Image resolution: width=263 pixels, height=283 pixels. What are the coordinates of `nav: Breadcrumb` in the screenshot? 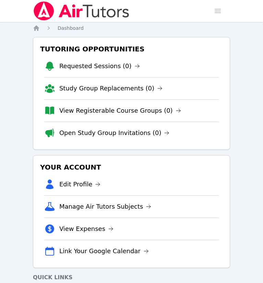 It's located at (131, 28).